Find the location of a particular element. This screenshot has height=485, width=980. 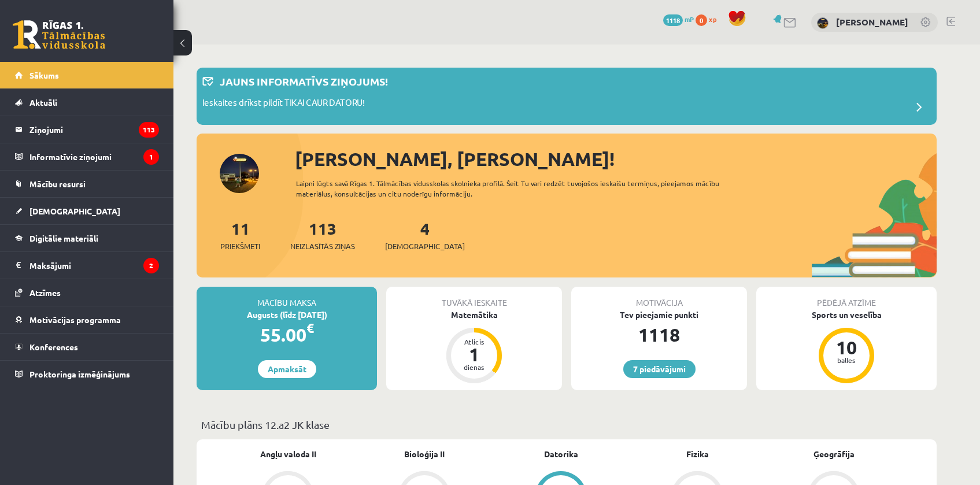

span: Atzīmes is located at coordinates (45, 293).